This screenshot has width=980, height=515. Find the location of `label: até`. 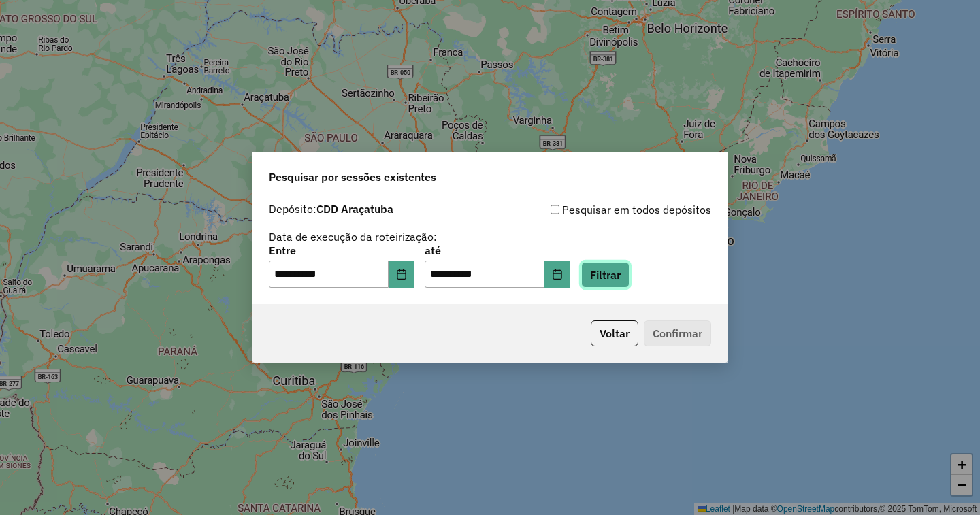

label: até is located at coordinates (497, 251).